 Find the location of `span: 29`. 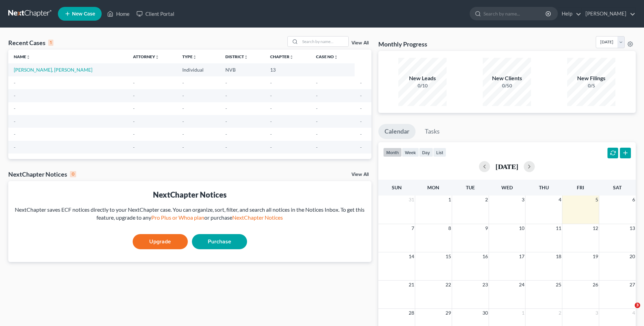

span: 29 is located at coordinates (448, 313).